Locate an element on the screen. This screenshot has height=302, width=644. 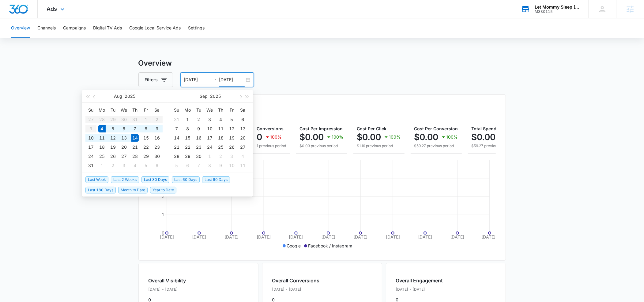
h2: Overall Conversions is located at coordinates (296, 280).